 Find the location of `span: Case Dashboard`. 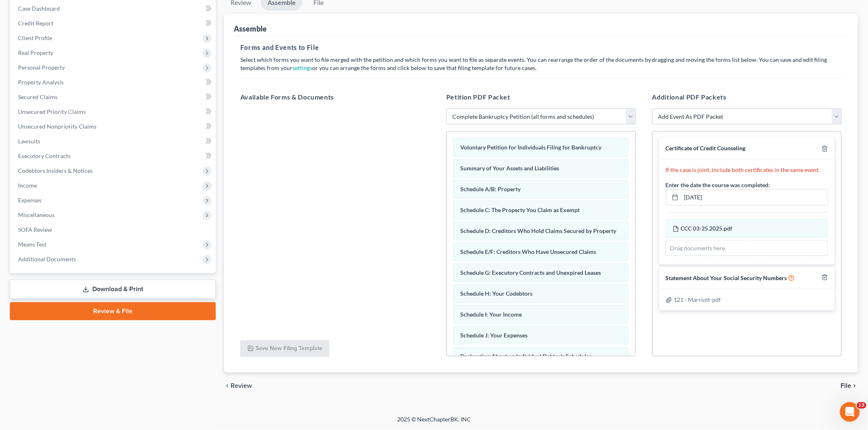

span: Case Dashboard is located at coordinates (39, 8).